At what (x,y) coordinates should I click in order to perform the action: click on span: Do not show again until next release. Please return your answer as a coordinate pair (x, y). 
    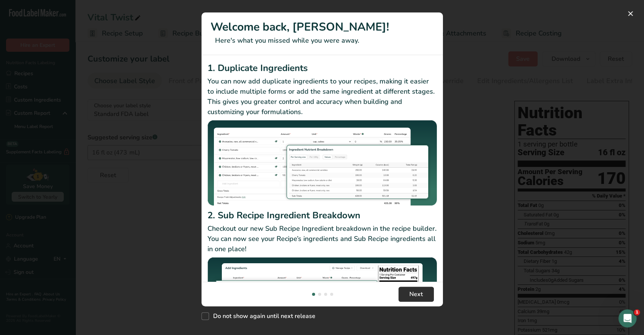
    Looking at the image, I should click on (262, 317).